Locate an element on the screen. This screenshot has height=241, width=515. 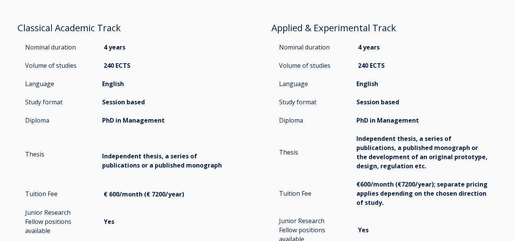
span: € 600/month (€ 7200/year) is located at coordinates (144, 194).